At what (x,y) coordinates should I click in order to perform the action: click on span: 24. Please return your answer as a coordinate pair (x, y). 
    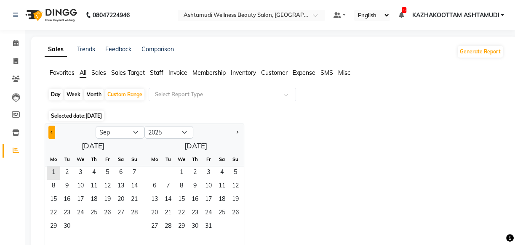
    Looking at the image, I should click on (80, 214).